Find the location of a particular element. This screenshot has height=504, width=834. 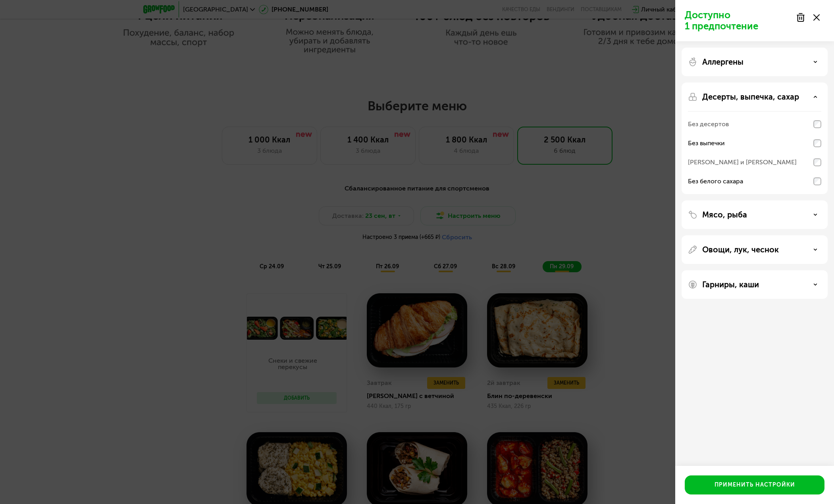

div: Применить настройки is located at coordinates (754, 485).